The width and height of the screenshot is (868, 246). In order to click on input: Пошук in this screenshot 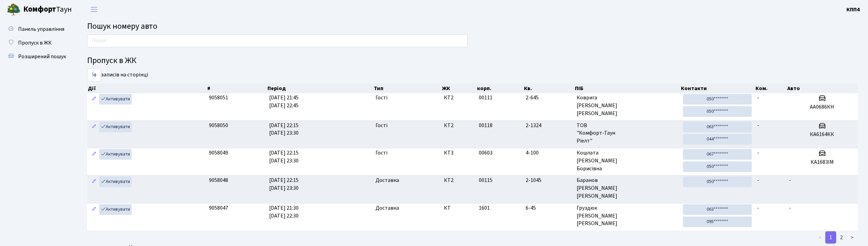, I will do `click(277, 41)`.